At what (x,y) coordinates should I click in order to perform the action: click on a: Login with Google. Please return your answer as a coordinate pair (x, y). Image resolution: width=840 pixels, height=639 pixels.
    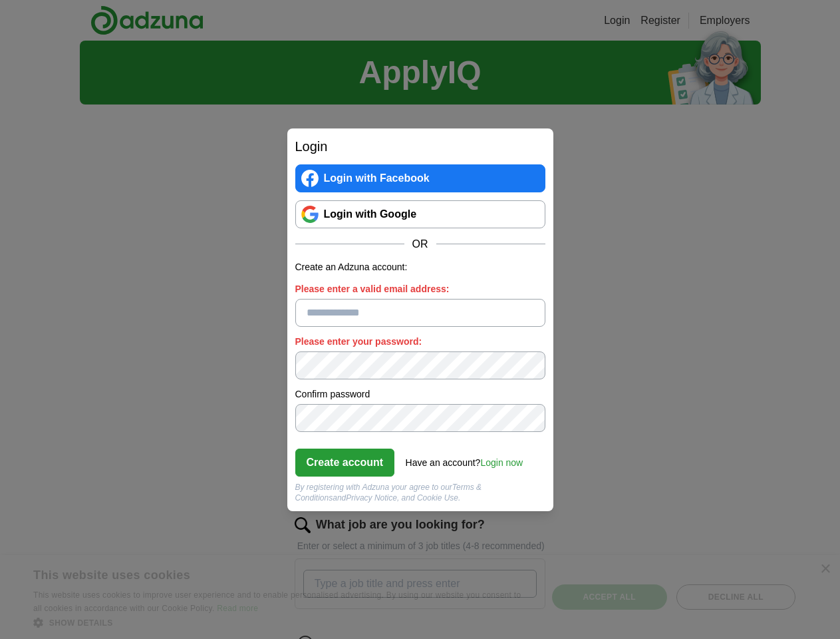
    Looking at the image, I should click on (421, 215).